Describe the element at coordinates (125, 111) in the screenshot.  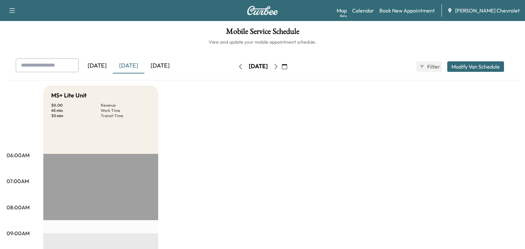
I see `p: Work Time` at that location.